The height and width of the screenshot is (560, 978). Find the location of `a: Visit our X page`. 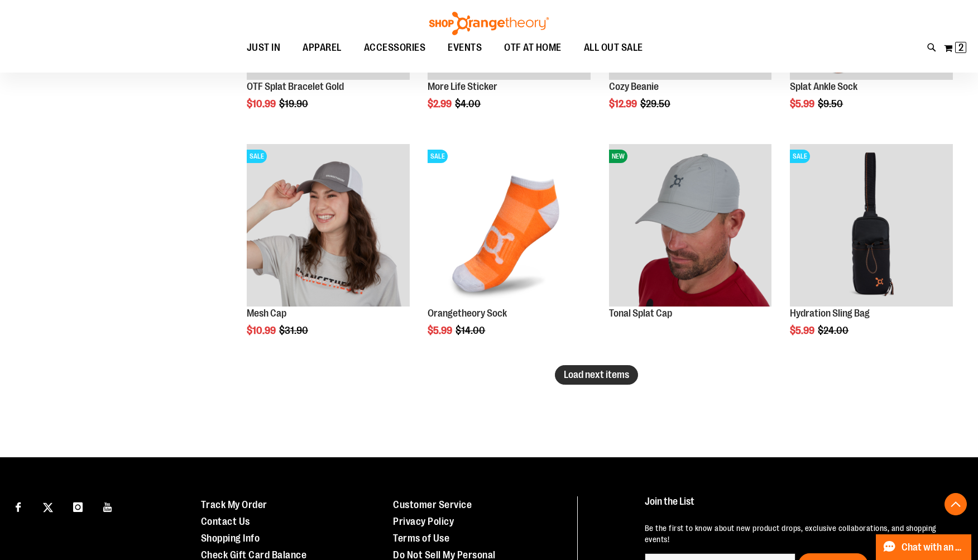

a: Visit our X page is located at coordinates (48, 506).